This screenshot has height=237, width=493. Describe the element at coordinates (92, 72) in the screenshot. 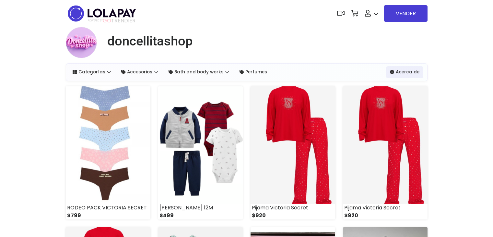

I see `a: Categorías` at that location.